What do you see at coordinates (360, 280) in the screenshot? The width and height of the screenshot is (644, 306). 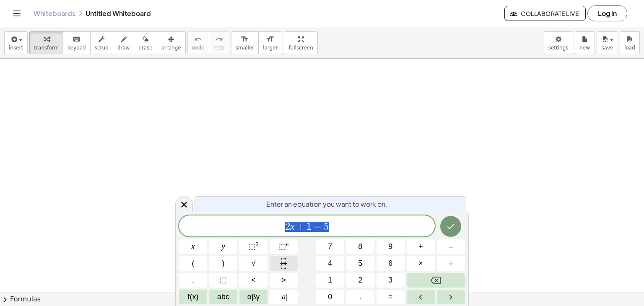 I see `button: 2` at bounding box center [360, 280].